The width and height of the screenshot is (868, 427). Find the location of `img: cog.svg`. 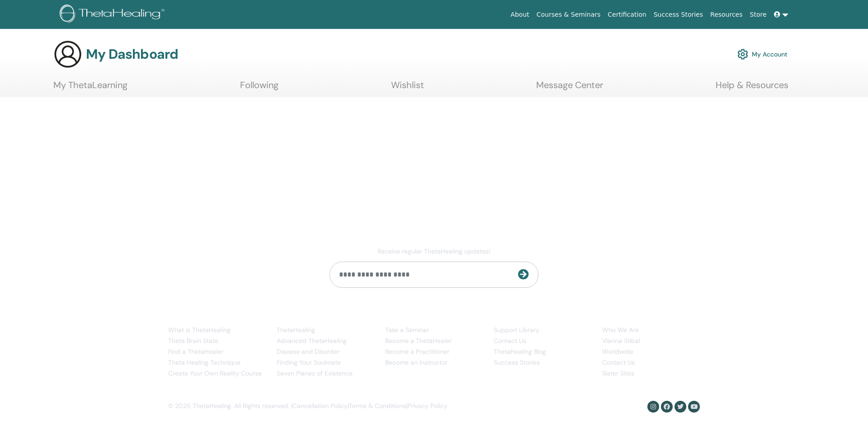

img: cog.svg is located at coordinates (742, 54).